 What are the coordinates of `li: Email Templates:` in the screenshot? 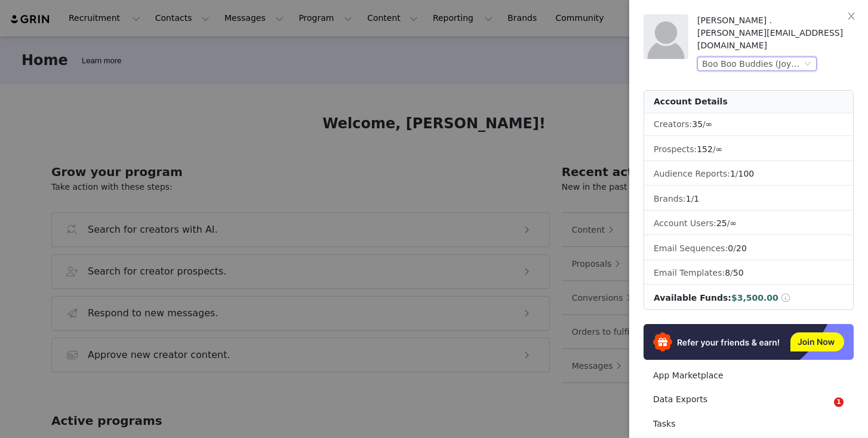 It's located at (749, 274).